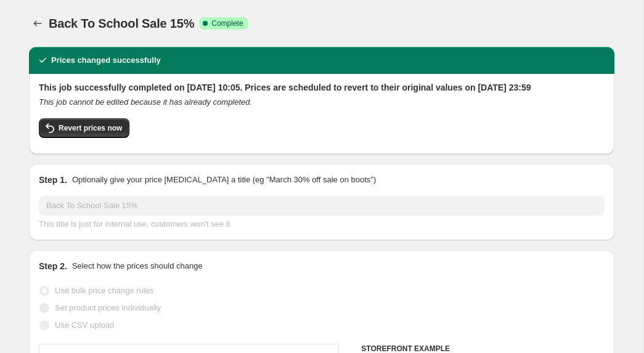 The width and height of the screenshot is (644, 353). Describe the element at coordinates (106, 61) in the screenshot. I see `h2: Prices changed successfully` at that location.